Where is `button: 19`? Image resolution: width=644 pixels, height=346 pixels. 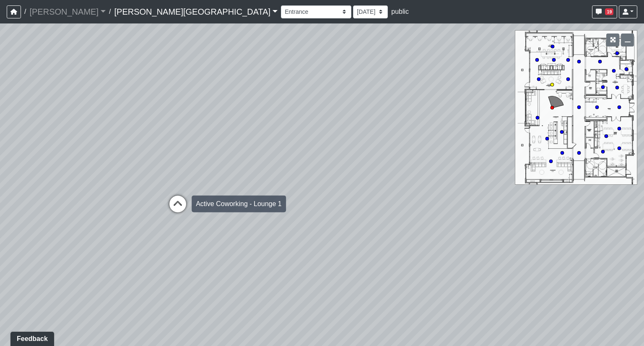
button: 19 is located at coordinates (604, 12).